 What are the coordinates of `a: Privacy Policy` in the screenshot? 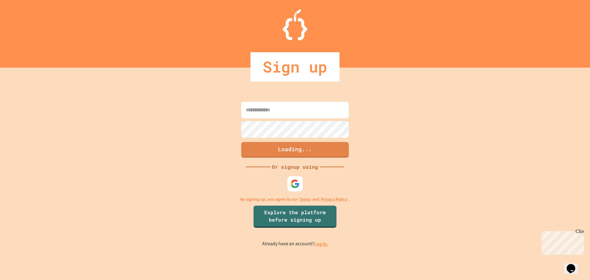 It's located at (334, 199).